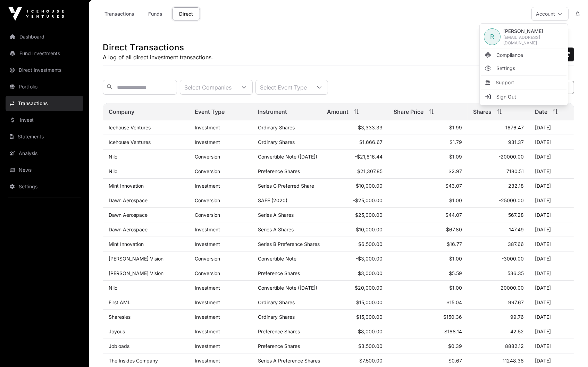 Image resolution: width=588 pixels, height=367 pixels. I want to click on a: Dashboard, so click(45, 37).